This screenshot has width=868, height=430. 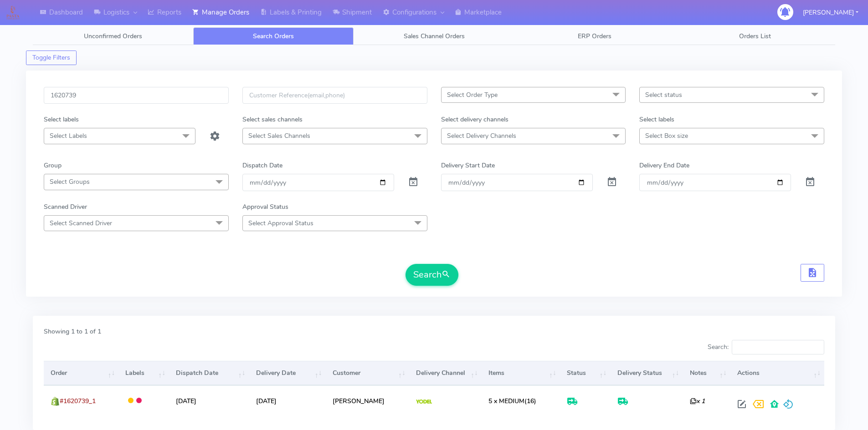 I want to click on label: Showing 1 to 1 of 1, so click(x=73, y=332).